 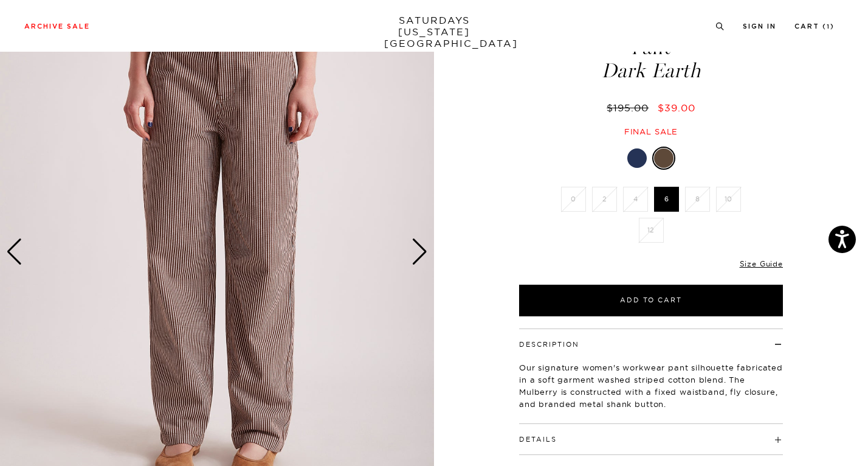 What do you see at coordinates (652, 49) in the screenshot?
I see `h1: Mulberry Cotton Stripe Twill Pant` at bounding box center [652, 49].